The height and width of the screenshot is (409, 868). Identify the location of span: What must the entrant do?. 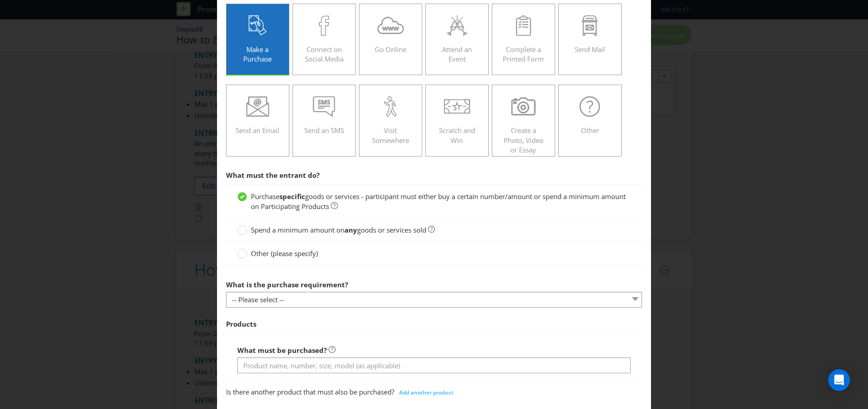
(272, 175).